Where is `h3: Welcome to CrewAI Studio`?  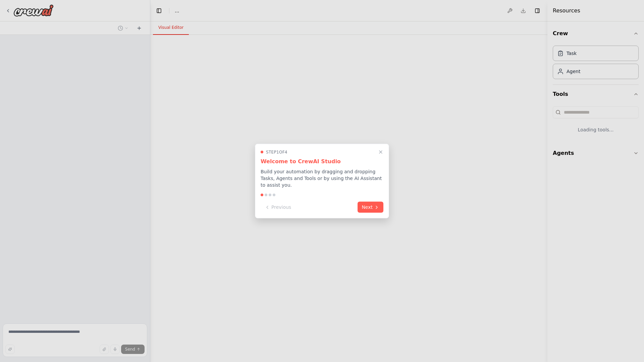
h3: Welcome to CrewAI Studio is located at coordinates (322, 161).